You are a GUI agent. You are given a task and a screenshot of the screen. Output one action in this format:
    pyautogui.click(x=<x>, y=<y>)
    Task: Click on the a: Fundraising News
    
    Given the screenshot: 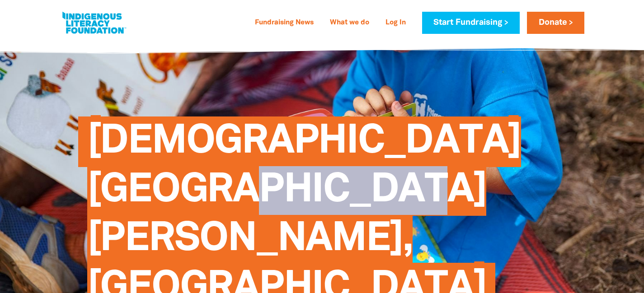 What is the action you would take?
    pyautogui.click(x=284, y=23)
    